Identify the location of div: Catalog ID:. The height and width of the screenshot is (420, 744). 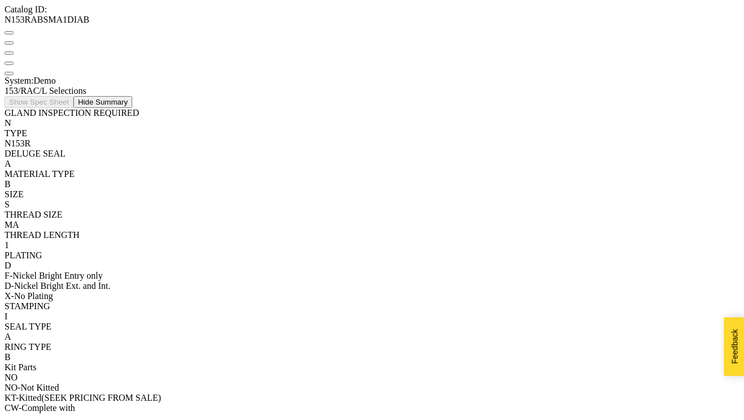
(372, 10).